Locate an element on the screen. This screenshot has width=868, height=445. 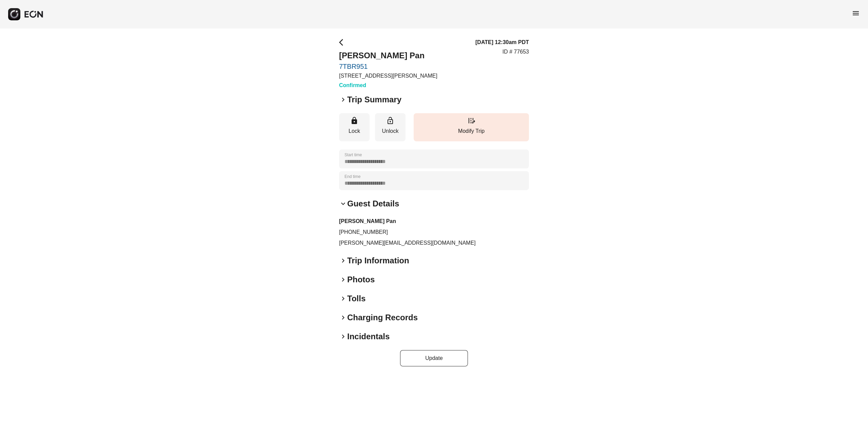
a: 7TBR951 is located at coordinates (388, 67).